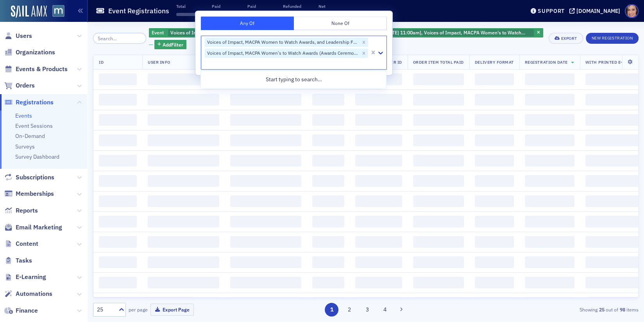 This screenshot has height=322, width=644. What do you see at coordinates (18, 261) in the screenshot?
I see `a: Tasks` at bounding box center [18, 261].